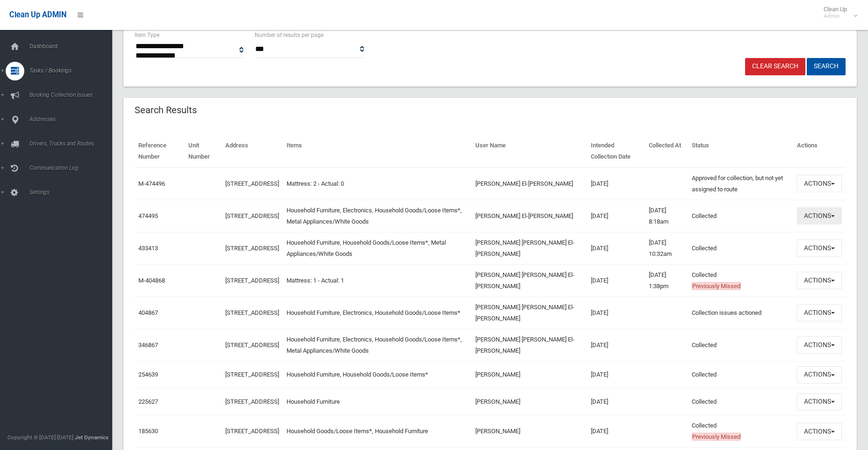 This screenshot has height=450, width=868. What do you see at coordinates (148, 431) in the screenshot?
I see `a: 185630` at bounding box center [148, 431].